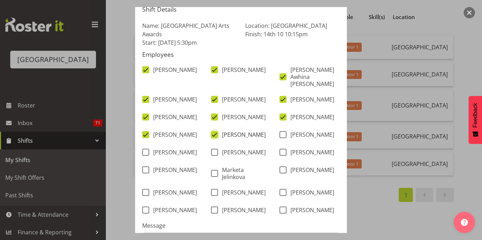  What do you see at coordinates (243, 173) in the screenshot?
I see `span: Marketa Jelinkova` at bounding box center [243, 173].